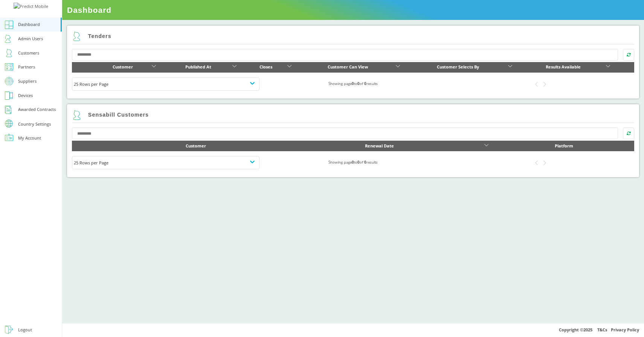 The image size is (644, 337). What do you see at coordinates (602, 329) in the screenshot?
I see `a: T&Cs` at bounding box center [602, 329].